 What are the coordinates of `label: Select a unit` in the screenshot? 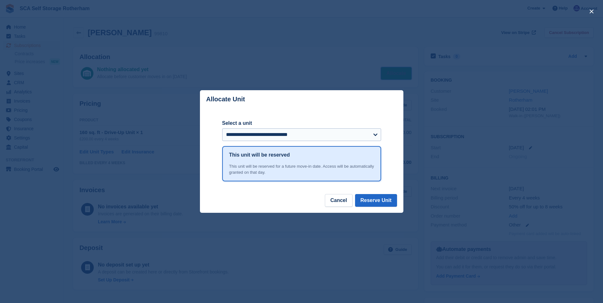 It's located at (302, 123).